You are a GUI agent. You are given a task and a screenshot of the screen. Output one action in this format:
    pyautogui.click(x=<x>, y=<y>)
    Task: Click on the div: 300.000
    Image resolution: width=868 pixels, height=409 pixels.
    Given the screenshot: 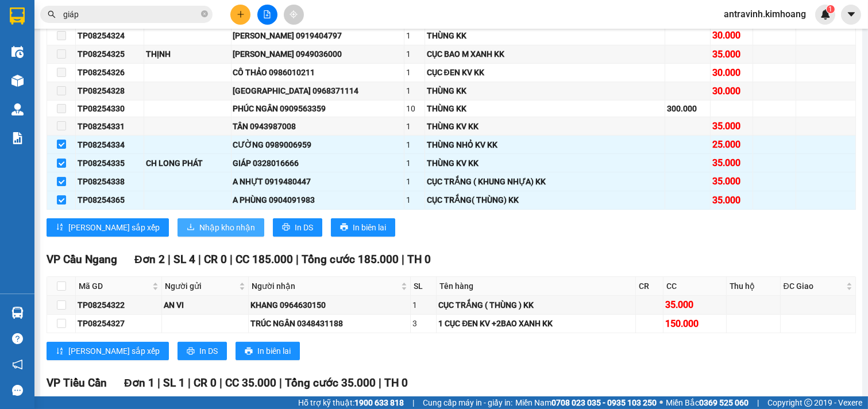 What is the action you would take?
    pyautogui.click(x=688, y=109)
    